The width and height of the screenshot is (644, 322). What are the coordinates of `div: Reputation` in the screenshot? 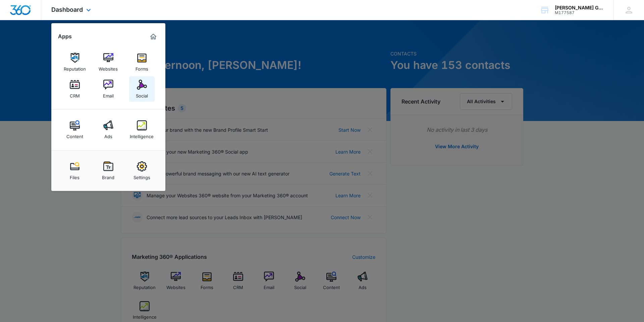 It's located at (75, 68).